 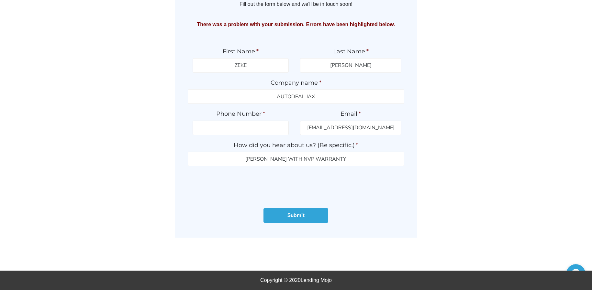 I want to click on label: Last Name, so click(x=351, y=51).